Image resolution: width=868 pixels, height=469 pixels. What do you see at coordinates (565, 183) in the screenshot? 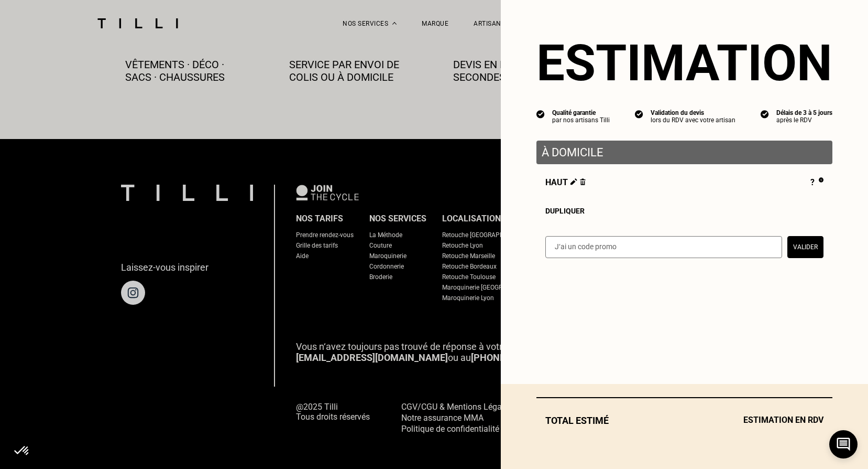
I see `span: Haut` at bounding box center [565, 183].